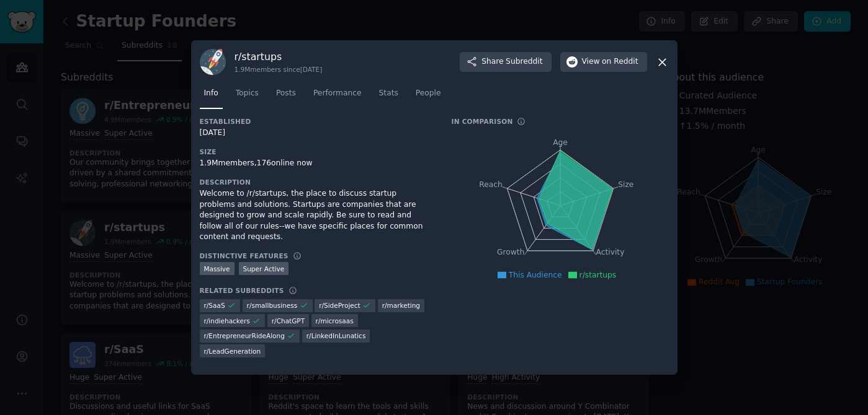 The image size is (868, 415). What do you see at coordinates (625, 185) in the screenshot?
I see `tspan: Size` at bounding box center [625, 185].